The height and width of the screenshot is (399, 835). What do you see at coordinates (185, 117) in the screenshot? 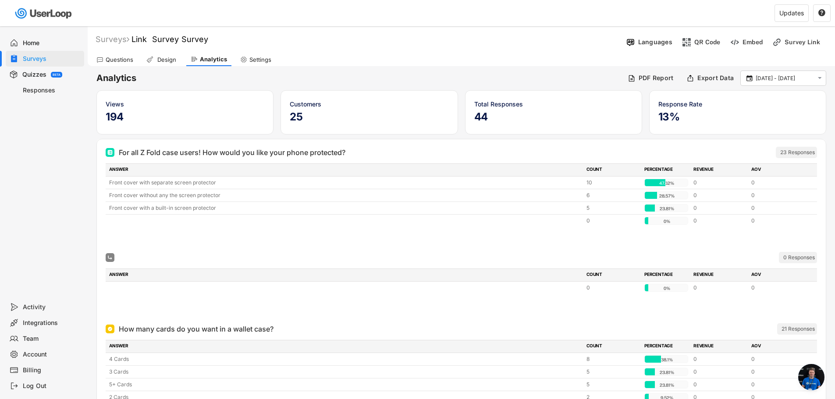
I see `h5: 194` at bounding box center [185, 117].